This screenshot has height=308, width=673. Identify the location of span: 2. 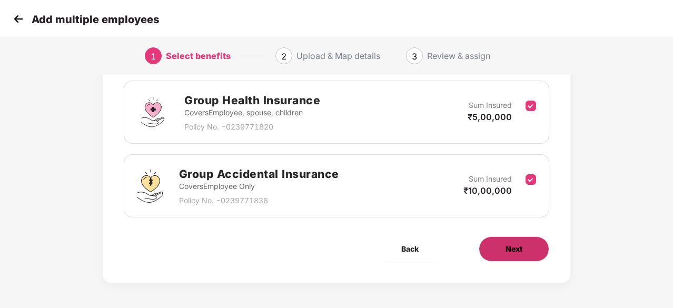
(284, 56).